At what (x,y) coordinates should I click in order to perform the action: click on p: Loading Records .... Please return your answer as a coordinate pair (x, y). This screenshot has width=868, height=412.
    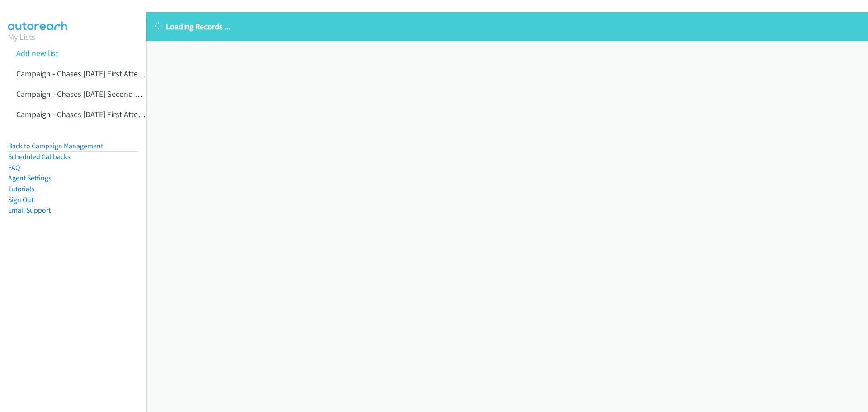
    Looking at the image, I should click on (507, 26).